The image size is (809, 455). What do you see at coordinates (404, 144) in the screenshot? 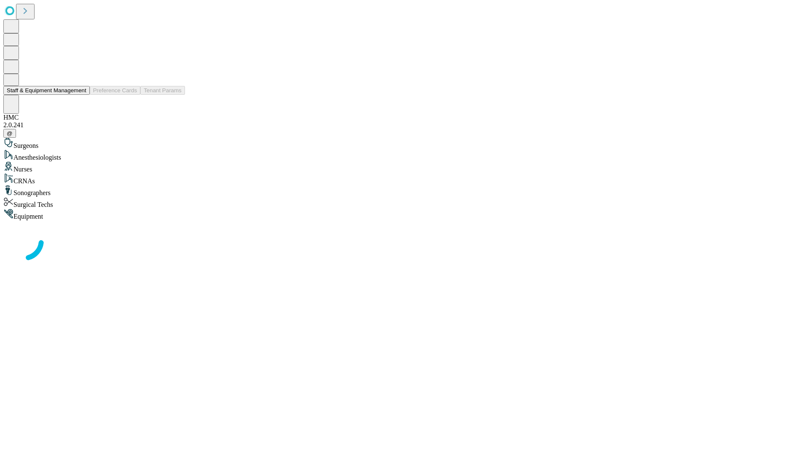
I see `div: Surgeons` at bounding box center [404, 144].